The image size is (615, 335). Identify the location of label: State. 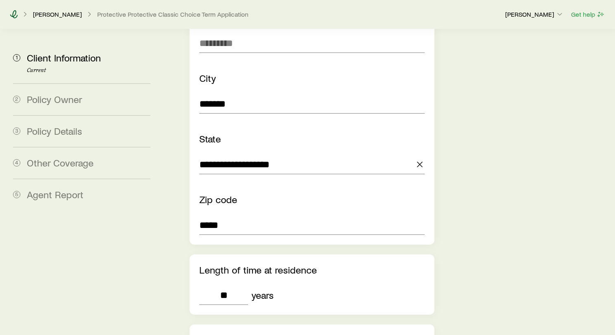
(210, 138).